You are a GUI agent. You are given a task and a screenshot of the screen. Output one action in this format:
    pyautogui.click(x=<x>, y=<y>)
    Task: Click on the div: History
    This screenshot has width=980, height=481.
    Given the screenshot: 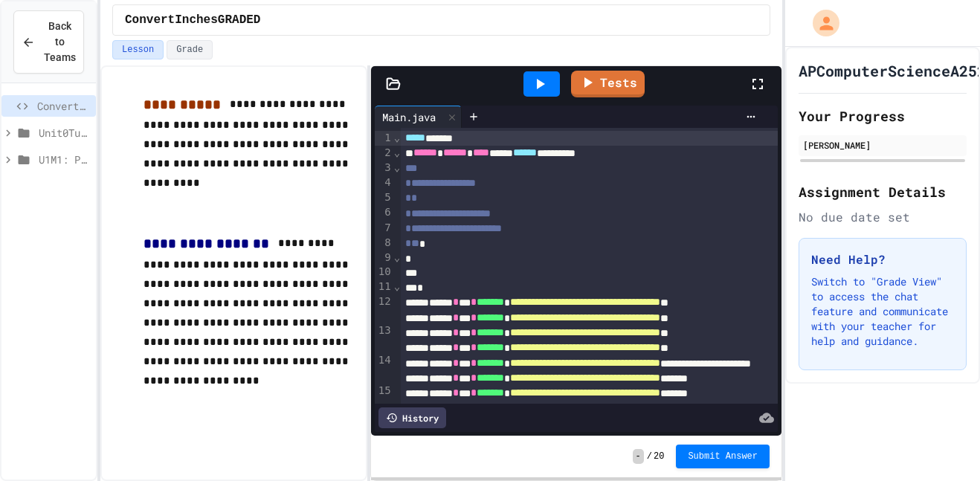 What is the action you would take?
    pyautogui.click(x=412, y=418)
    